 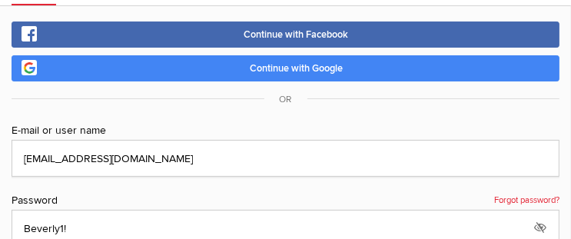 I want to click on span: Continue with Facebook, so click(x=297, y=35).